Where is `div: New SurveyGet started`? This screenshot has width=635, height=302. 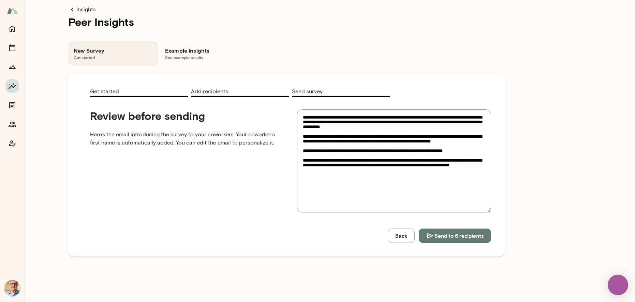 div: New SurveyGet started is located at coordinates (113, 53).